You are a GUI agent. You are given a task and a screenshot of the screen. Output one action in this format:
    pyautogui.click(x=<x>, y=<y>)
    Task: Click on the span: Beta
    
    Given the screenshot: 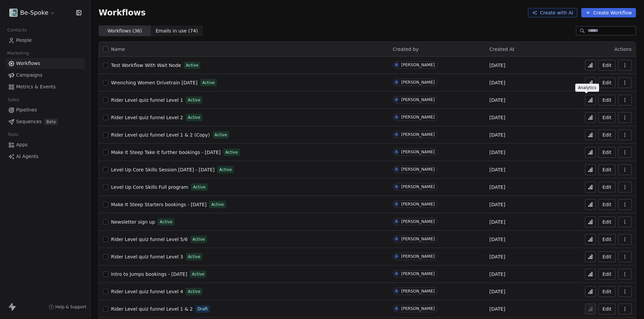 What is the action you would take?
    pyautogui.click(x=51, y=122)
    